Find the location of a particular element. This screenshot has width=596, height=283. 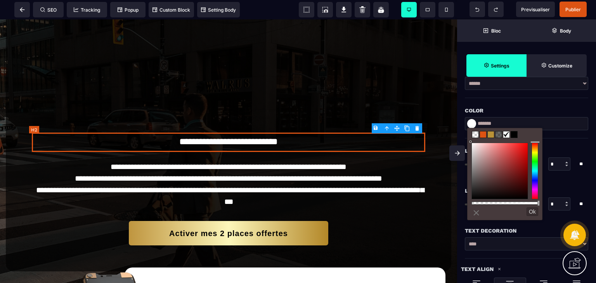

strong: Body is located at coordinates (565, 31).